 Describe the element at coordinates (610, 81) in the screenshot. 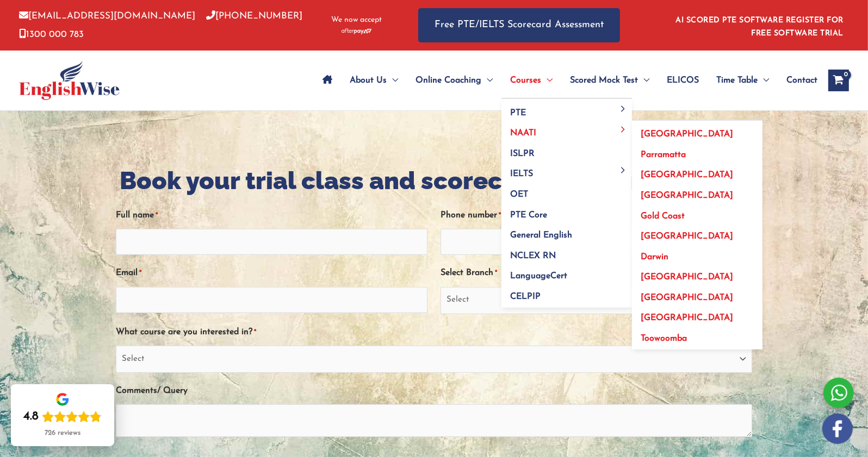

I see `a: Scored Mock TestMenu Toggle` at that location.